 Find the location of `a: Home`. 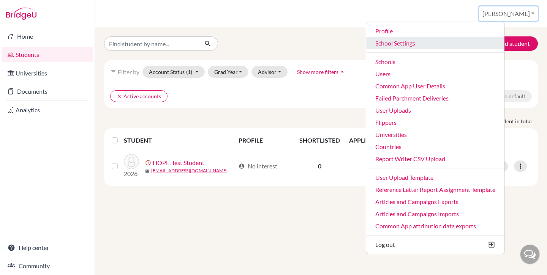

a: Home is located at coordinates (47, 36).